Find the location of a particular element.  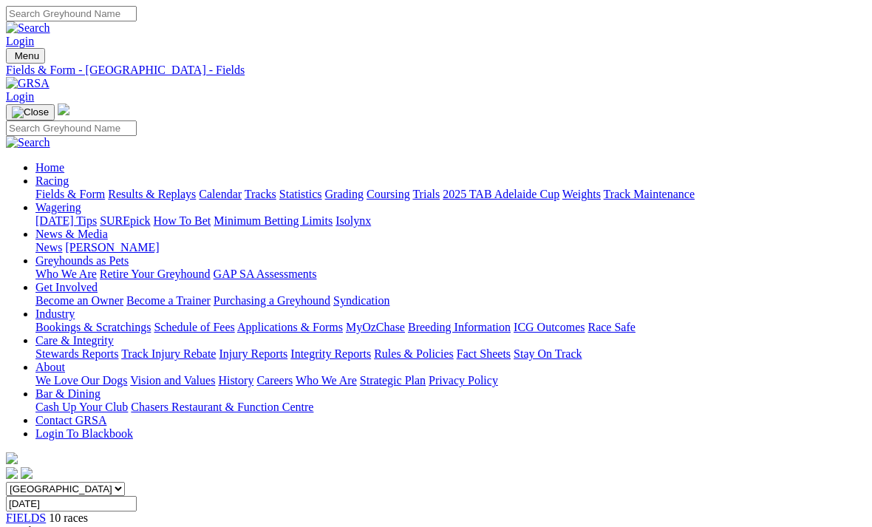

div: Greyhounds as Pets is located at coordinates (451, 274).